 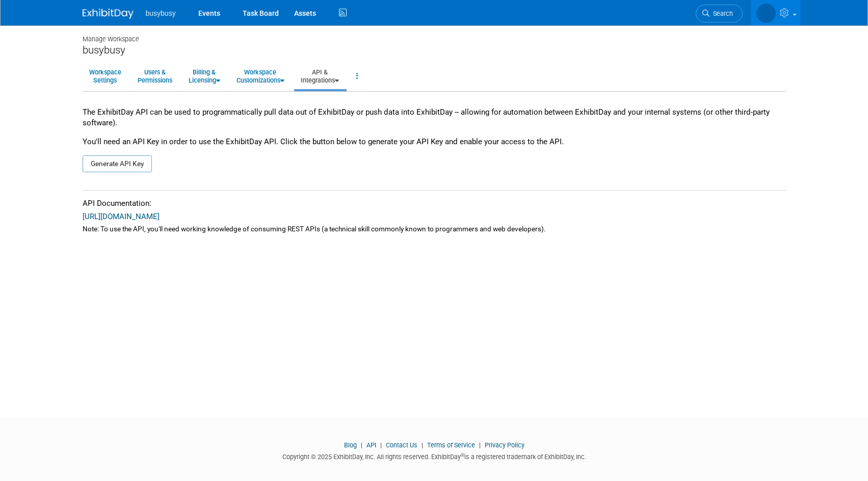 What do you see at coordinates (719, 13) in the screenshot?
I see `a: Search` at bounding box center [719, 13].